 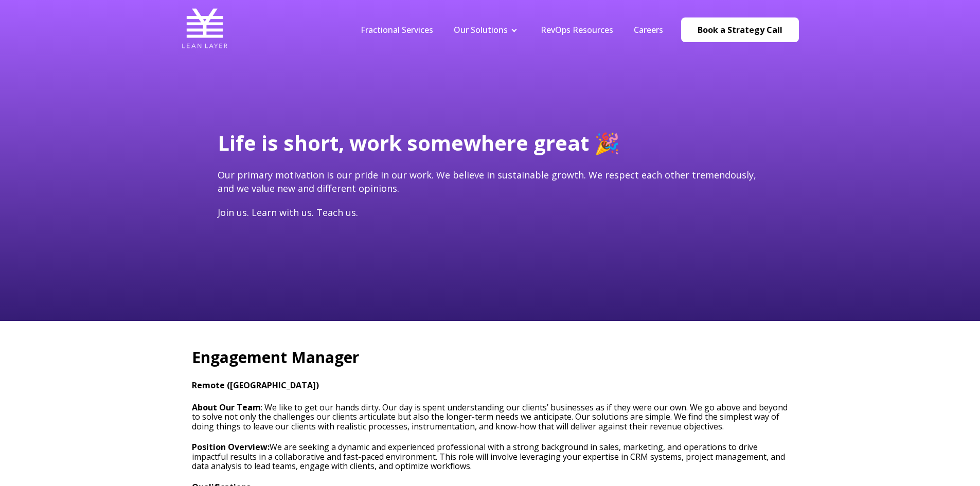 What do you see at coordinates (576, 30) in the screenshot?
I see `a: RevOps Resources` at bounding box center [576, 30].